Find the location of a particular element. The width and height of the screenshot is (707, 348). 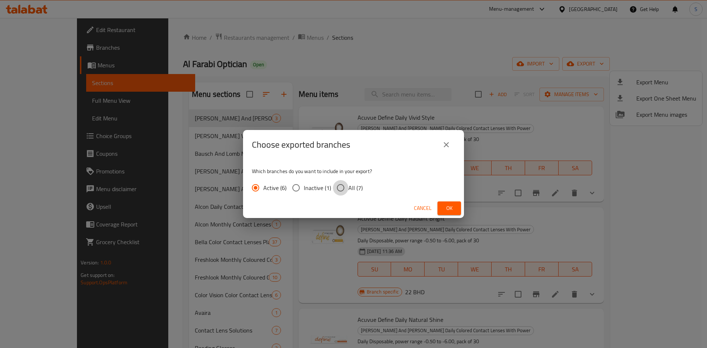

h2: Choose exported branches is located at coordinates (301, 145).